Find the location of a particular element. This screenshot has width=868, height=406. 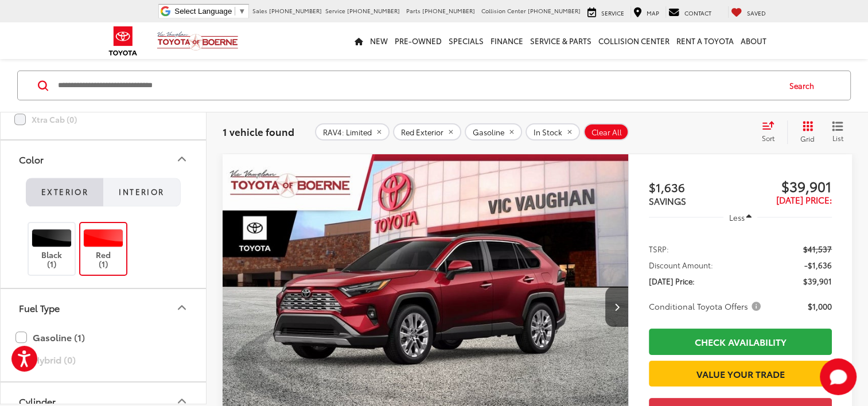

span: Collision Center is located at coordinates (504, 10).